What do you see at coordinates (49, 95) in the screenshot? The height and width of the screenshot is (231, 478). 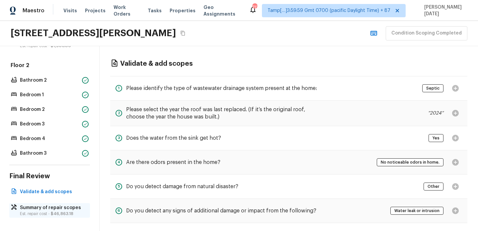 I see `p: Bedroom 1` at bounding box center [49, 95].